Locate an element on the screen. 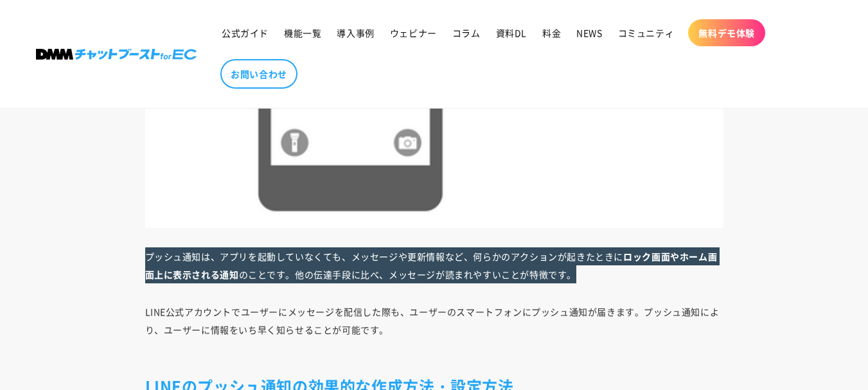 The image size is (868, 390). span: 資料DL is located at coordinates (511, 33).